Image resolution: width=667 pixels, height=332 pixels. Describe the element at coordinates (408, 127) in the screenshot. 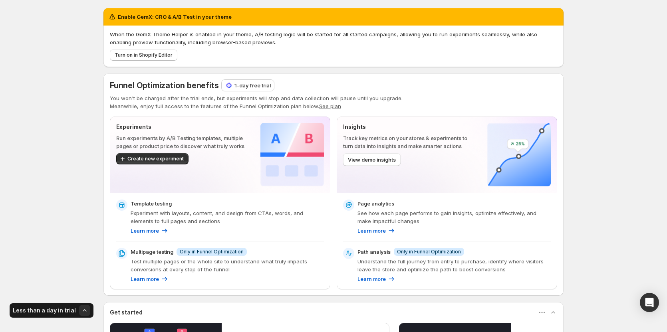

I see `p: Insights` at that location.